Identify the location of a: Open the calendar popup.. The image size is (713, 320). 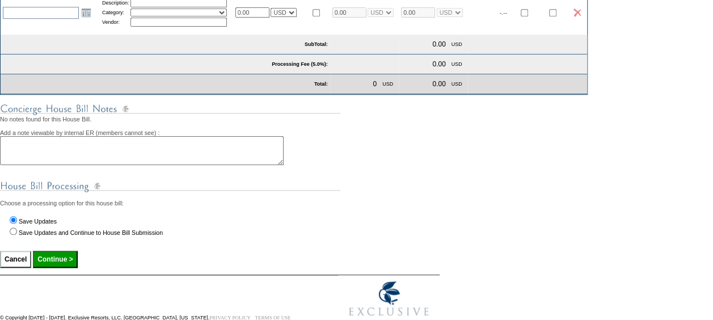
(86, 12).